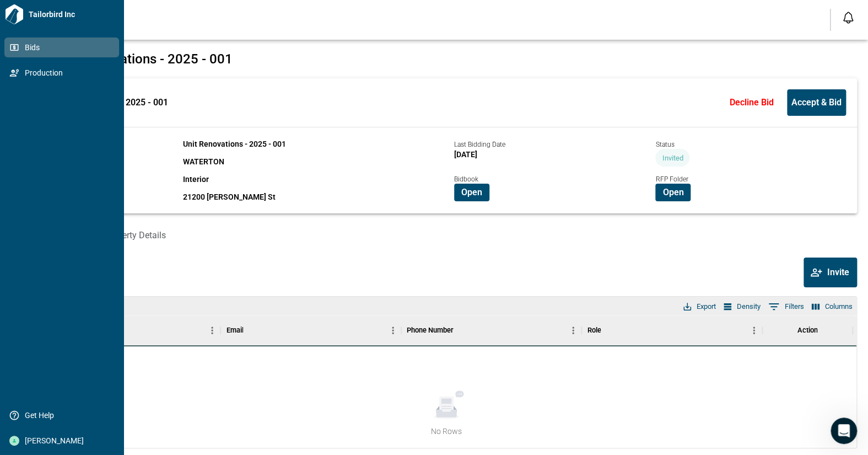 The height and width of the screenshot is (455, 868). I want to click on a: Bids, so click(62, 48).